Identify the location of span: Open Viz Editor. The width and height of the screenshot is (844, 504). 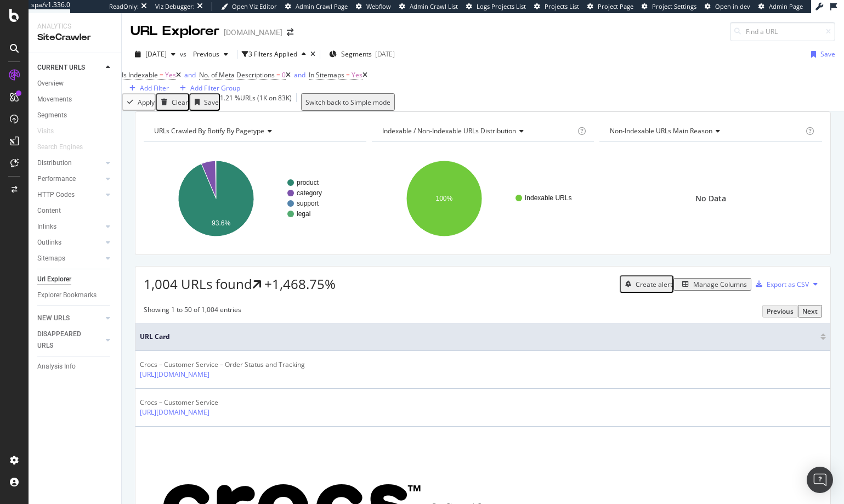
(254, 6).